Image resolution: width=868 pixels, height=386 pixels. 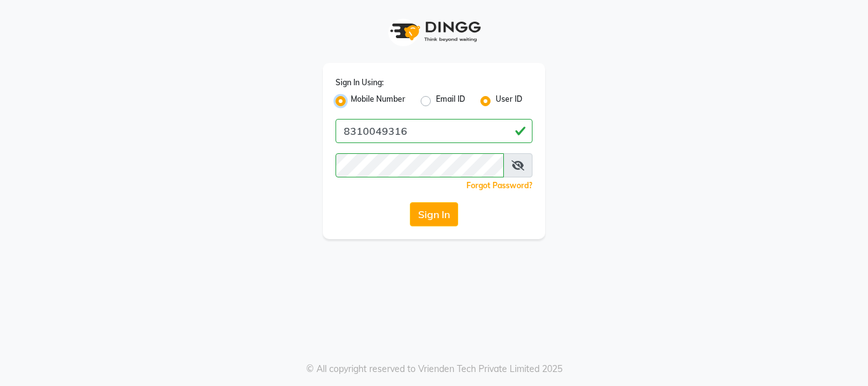 I want to click on label: Mobile Number, so click(x=378, y=101).